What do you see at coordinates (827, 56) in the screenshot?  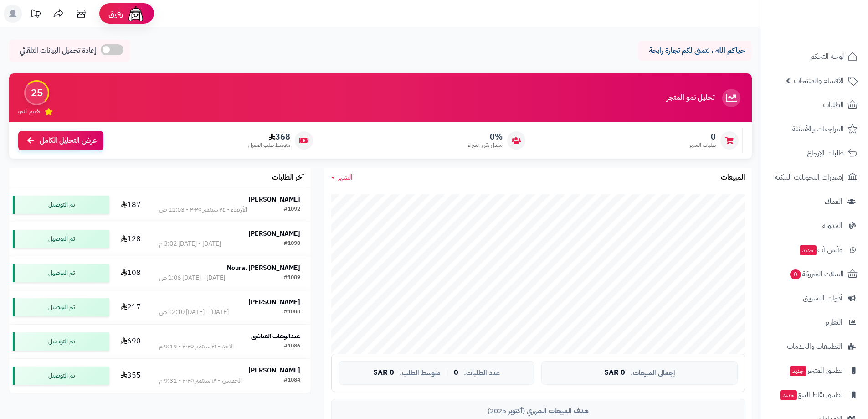 I see `span: لوحة التحكم` at bounding box center [827, 56].